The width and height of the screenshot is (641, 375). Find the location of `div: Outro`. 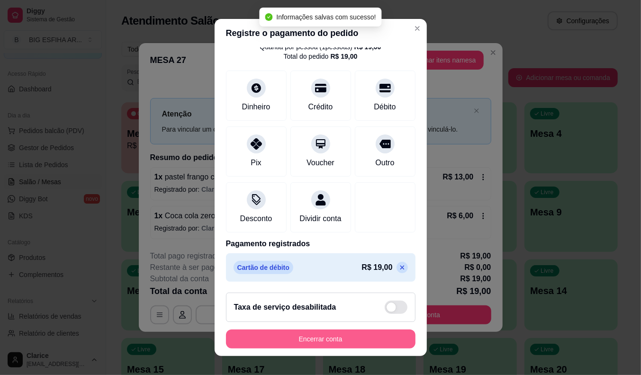

div: Outro is located at coordinates (385, 163).